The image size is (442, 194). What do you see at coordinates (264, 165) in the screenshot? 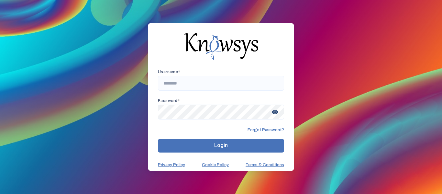
I see `a: Terms & Conditions` at bounding box center [264, 165].